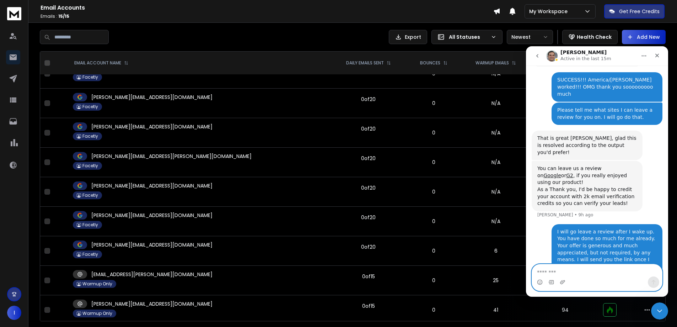  I want to click on div: Please tell me what sites I can leave a review for you on. I will go do that., so click(81, 67).